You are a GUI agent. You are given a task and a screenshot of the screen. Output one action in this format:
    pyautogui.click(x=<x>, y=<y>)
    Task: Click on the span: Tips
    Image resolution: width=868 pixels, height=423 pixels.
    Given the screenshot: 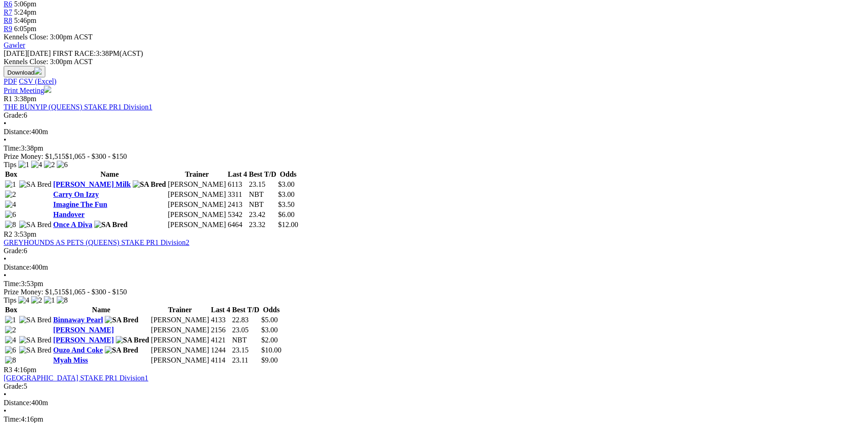 What is the action you would take?
    pyautogui.click(x=10, y=164)
    